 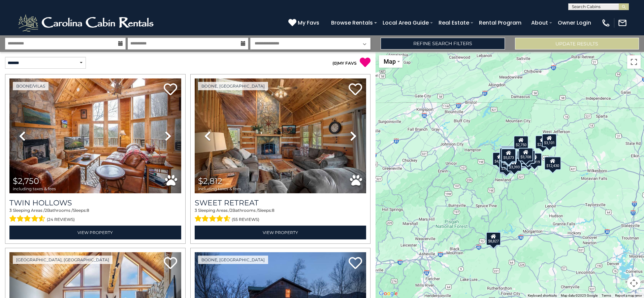 I want to click on span: $2,750, so click(x=26, y=181).